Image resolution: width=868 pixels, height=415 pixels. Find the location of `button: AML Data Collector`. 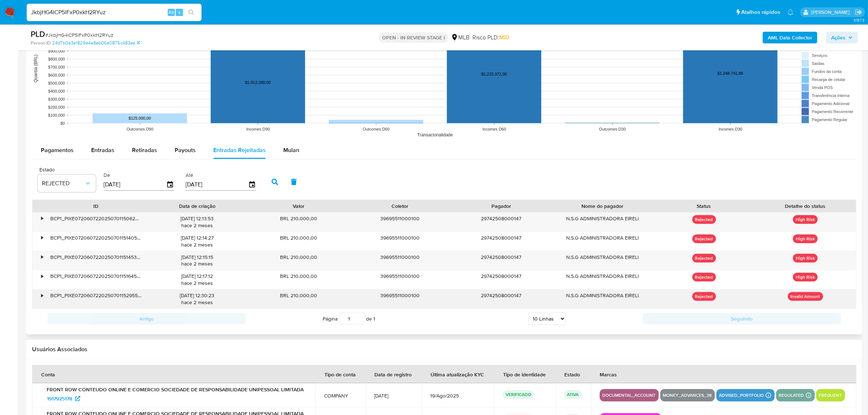

button: AML Data Collector is located at coordinates (790, 38).